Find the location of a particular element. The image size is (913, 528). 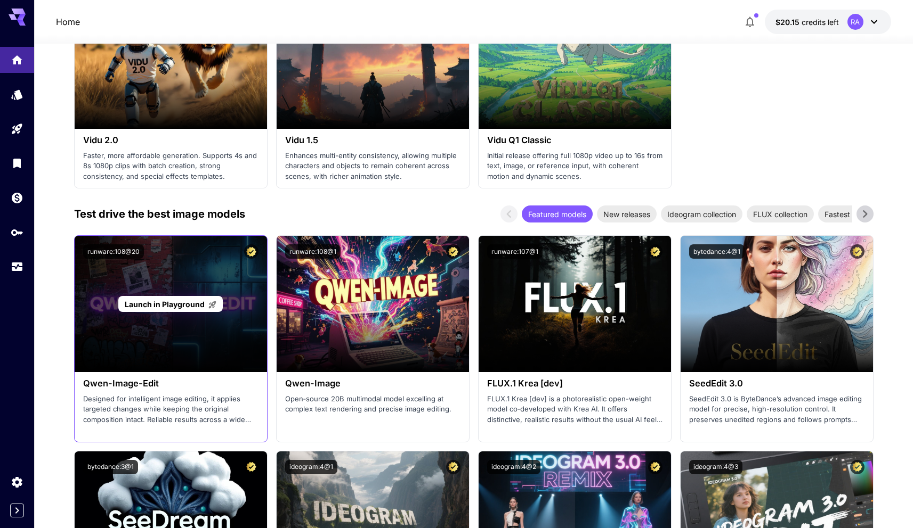

div: Playground is located at coordinates (17, 129).